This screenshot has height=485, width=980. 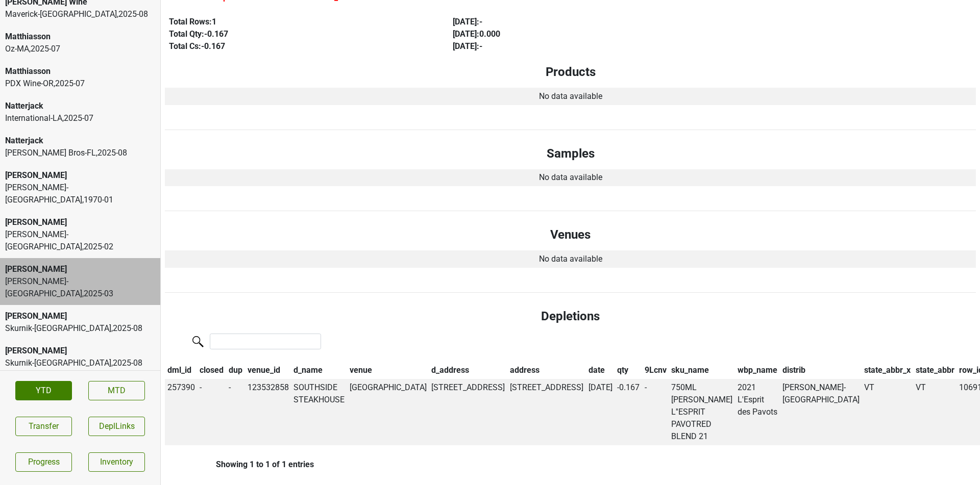 I want to click on th: venue_id: activate to sort column ascending, so click(x=268, y=370).